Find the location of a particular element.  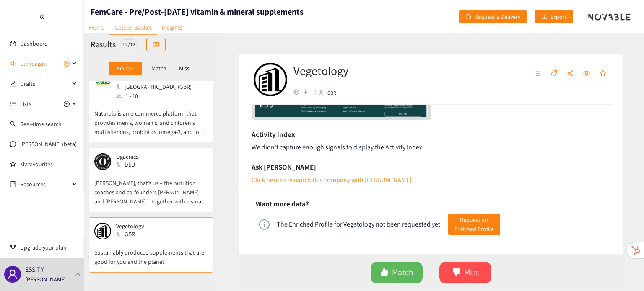

span: table is located at coordinates (156, 45).